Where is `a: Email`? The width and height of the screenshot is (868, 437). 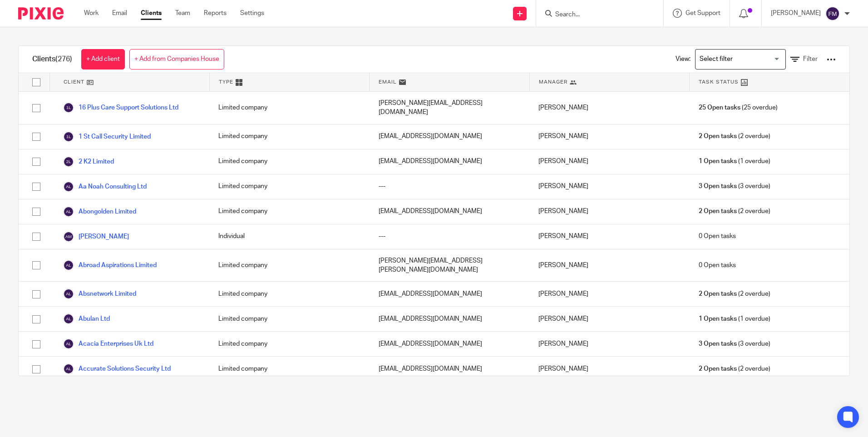
a: Email is located at coordinates (119, 13).